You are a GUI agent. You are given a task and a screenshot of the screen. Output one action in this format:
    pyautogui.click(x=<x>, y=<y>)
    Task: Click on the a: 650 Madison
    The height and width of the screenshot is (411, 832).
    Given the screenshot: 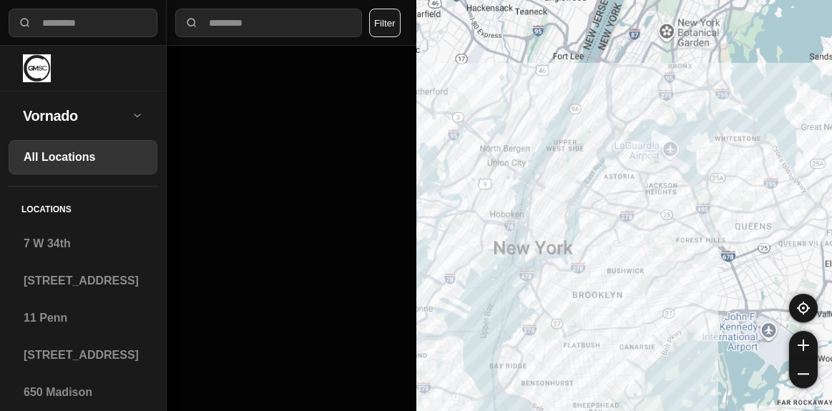 What is the action you would take?
    pyautogui.click(x=83, y=393)
    